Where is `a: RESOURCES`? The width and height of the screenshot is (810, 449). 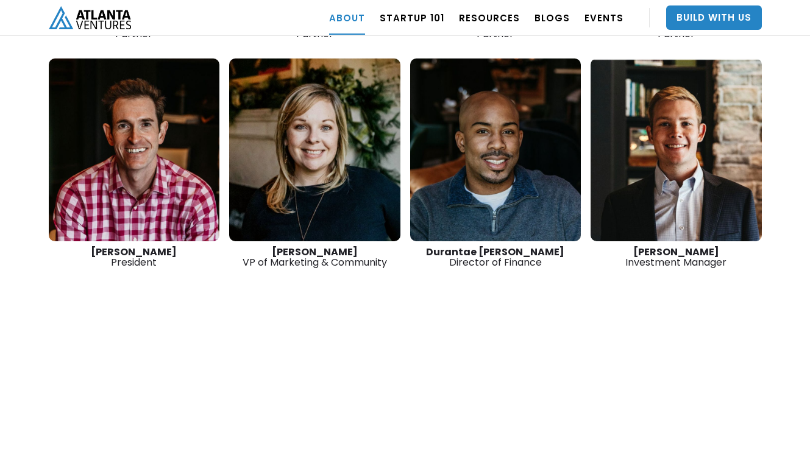 a: RESOURCES is located at coordinates (489, 18).